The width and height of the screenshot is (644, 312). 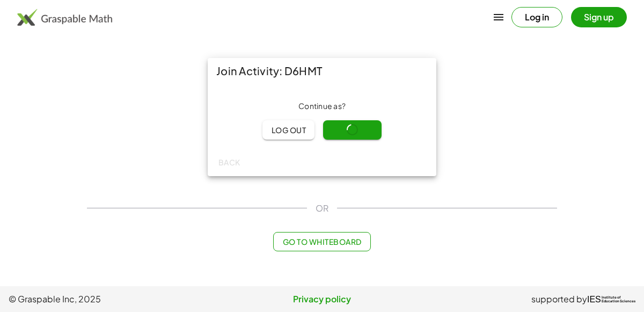 I want to click on span: OR, so click(x=322, y=208).